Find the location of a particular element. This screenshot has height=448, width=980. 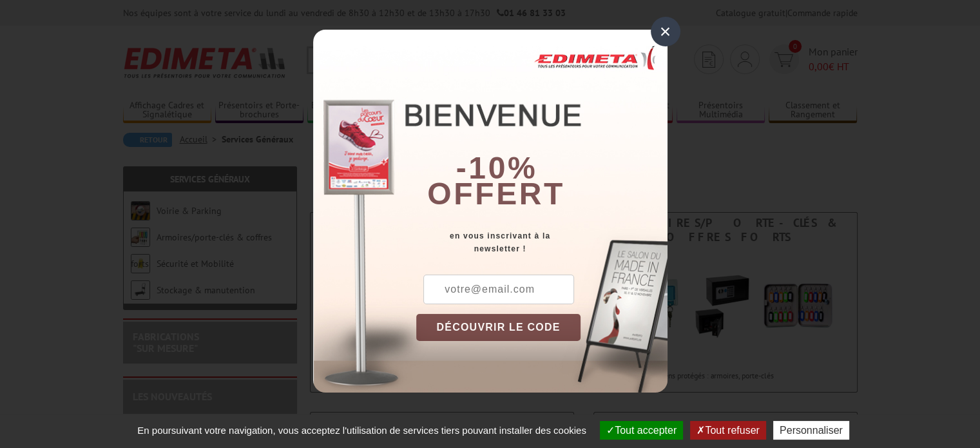

font: offert is located at coordinates (496, 193).